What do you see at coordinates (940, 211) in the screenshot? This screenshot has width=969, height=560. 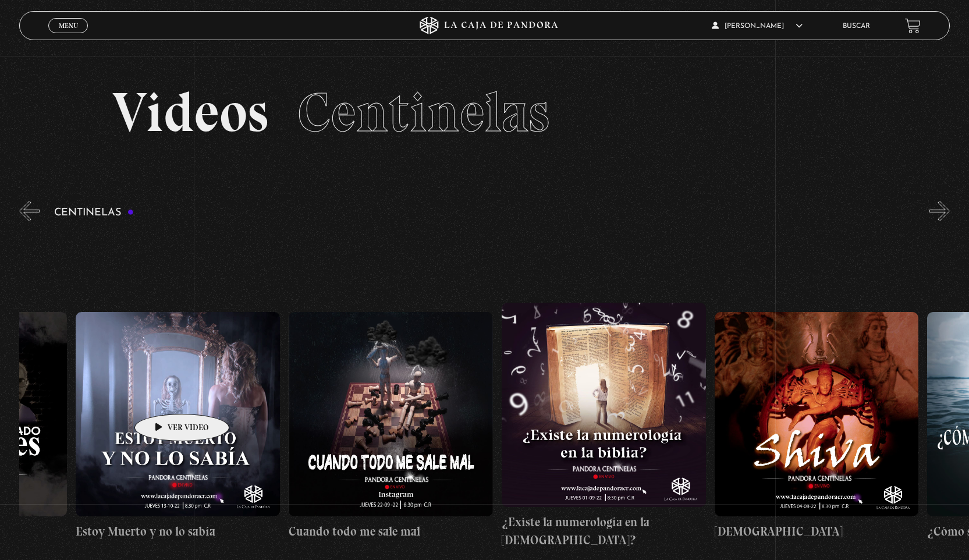 I see `button: Next` at bounding box center [940, 211].